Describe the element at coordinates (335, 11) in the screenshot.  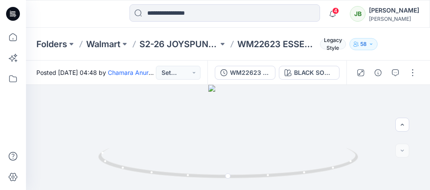
I see `span: 4` at that location.